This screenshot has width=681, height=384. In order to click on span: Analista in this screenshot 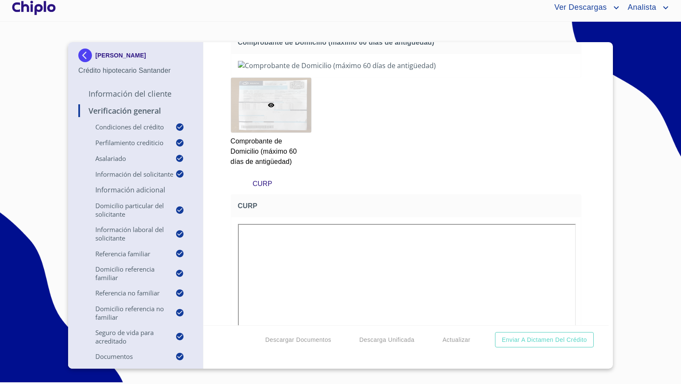, I will do `click(641, 8)`.